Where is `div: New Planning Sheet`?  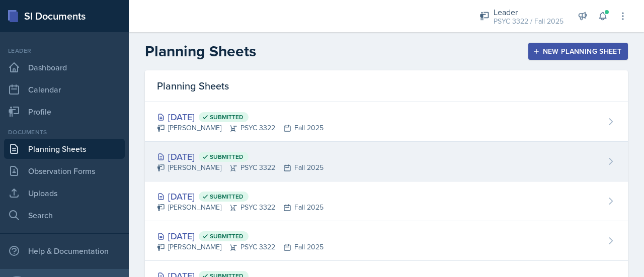 div: New Planning Sheet is located at coordinates (578, 51).